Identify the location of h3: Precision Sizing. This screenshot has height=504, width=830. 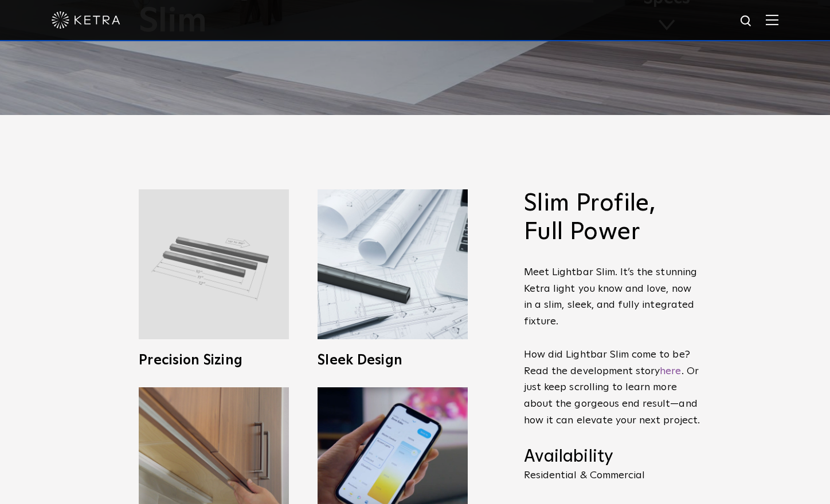
(214, 361).